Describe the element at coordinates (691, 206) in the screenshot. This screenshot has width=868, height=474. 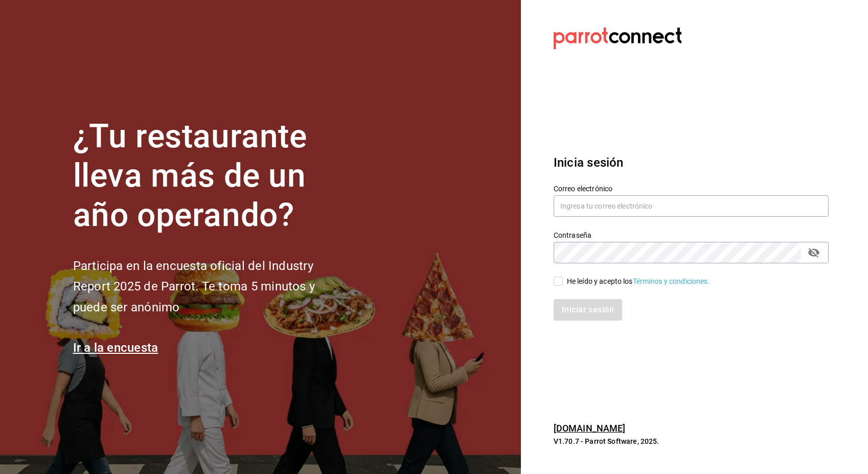
I see `input: Ingresa tu correo electrónico` at that location.